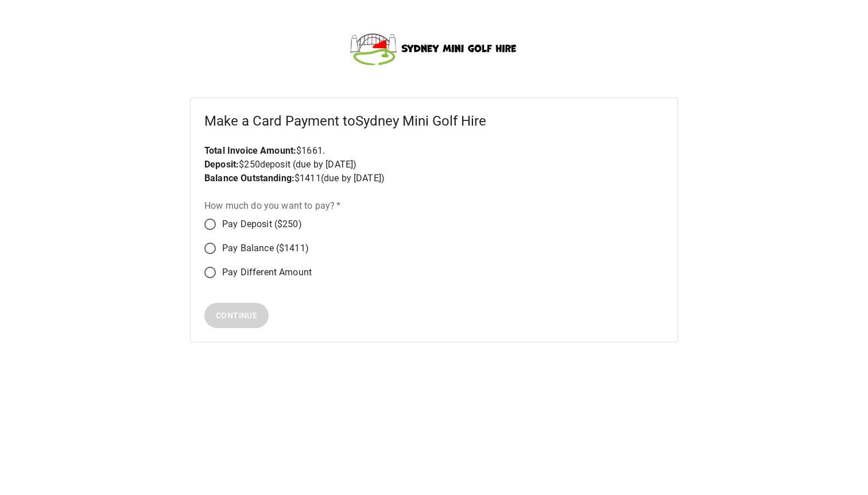  I want to click on span: Pay Balance ($1411), so click(265, 248).